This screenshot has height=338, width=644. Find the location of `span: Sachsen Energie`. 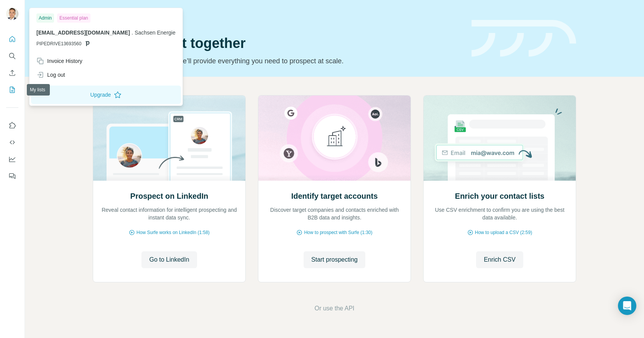

span: Sachsen Energie is located at coordinates (155, 32).